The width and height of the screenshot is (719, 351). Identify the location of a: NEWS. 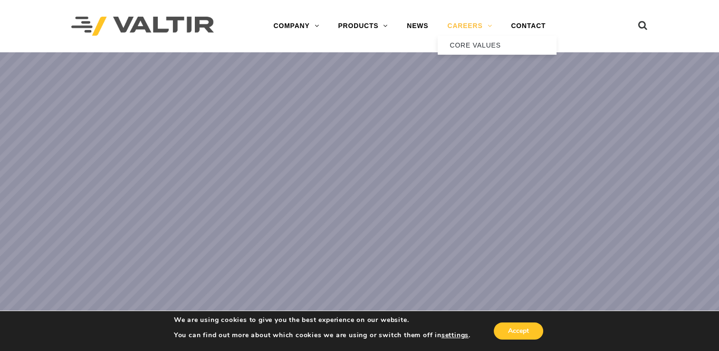
(417, 26).